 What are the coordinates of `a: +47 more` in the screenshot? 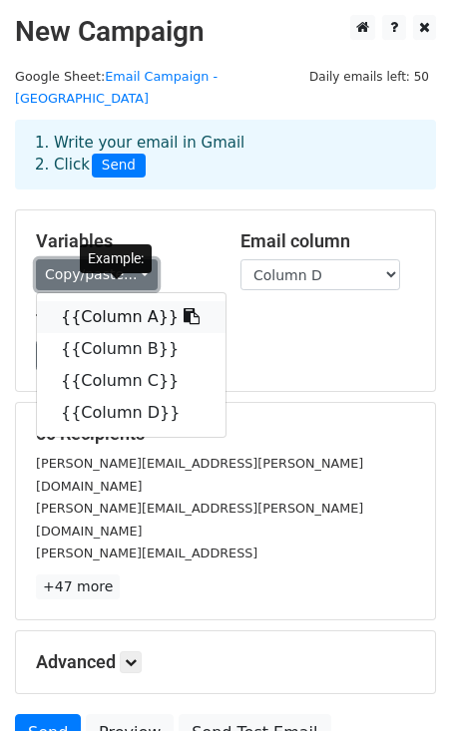 It's located at (78, 586).